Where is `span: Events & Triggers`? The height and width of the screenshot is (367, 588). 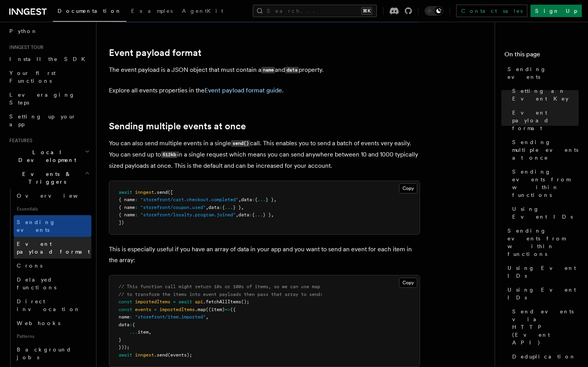 span: Events & Triggers is located at coordinates (46, 178).